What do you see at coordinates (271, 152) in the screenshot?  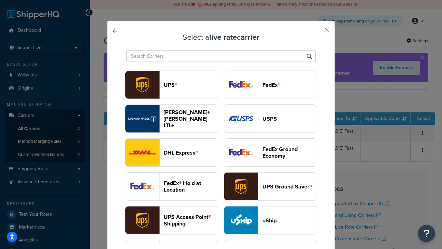 I see `button: smartPost logoFedEx Ground Economy` at bounding box center [271, 152].